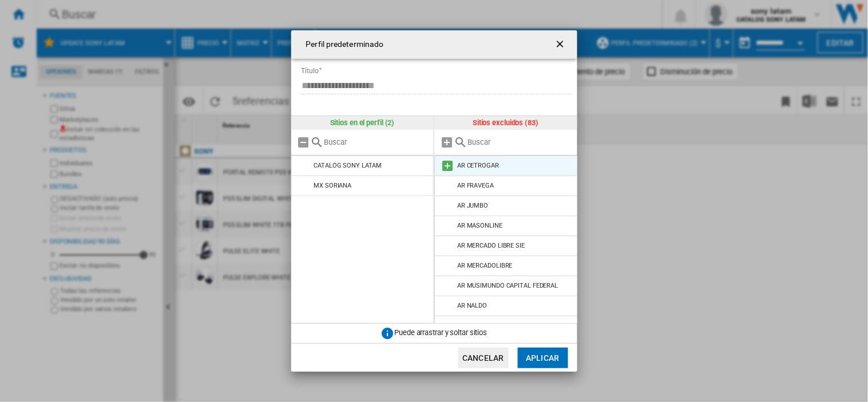 The image size is (868, 402). What do you see at coordinates (543, 358) in the screenshot?
I see `button: Aplicar` at bounding box center [543, 358].